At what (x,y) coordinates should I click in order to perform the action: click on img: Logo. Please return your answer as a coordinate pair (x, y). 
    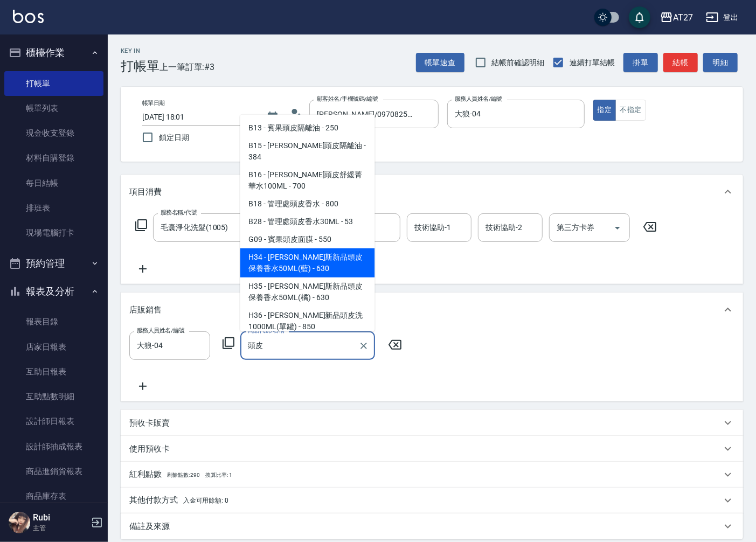
    Looking at the image, I should click on (28, 17).